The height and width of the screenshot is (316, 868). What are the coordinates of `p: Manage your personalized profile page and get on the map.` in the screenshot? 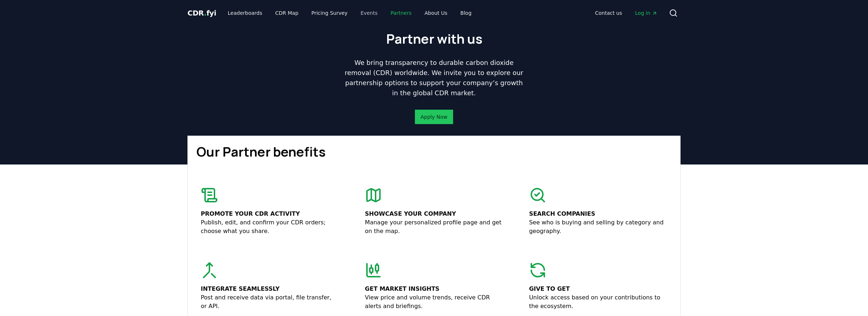 It's located at (433, 227).